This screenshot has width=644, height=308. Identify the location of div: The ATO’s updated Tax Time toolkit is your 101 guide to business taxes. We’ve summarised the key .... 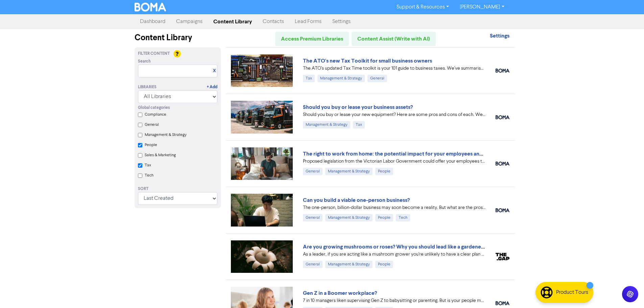
(394, 68).